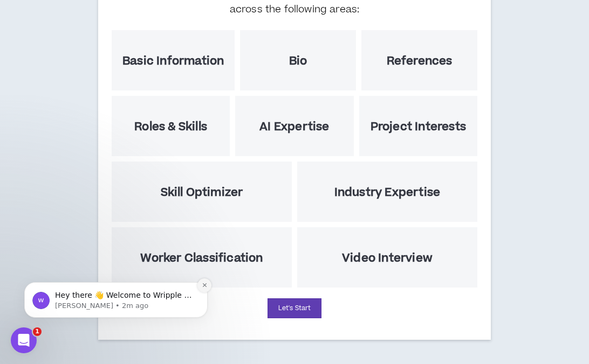  I want to click on div: message notification from Morgan, 2m ago. Hey there 👋 Welcome to Wripple 🙌 Take a look around! If..., so click(108, 86).